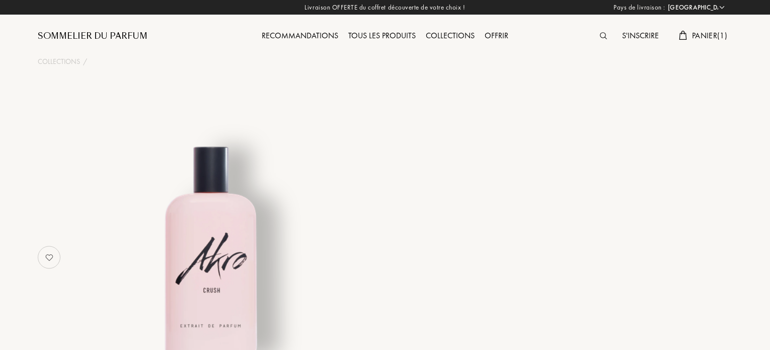  I want to click on div: Tous les produits, so click(382, 36).